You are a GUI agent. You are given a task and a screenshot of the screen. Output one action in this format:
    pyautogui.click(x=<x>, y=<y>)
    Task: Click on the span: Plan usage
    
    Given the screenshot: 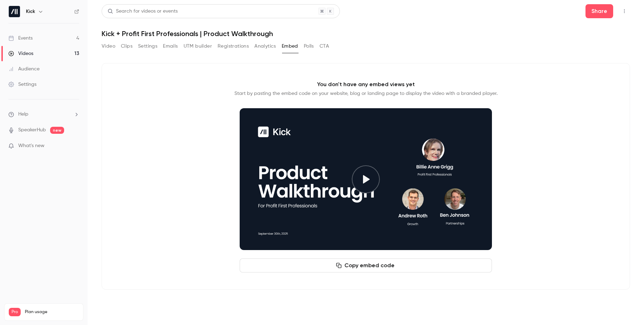 What is the action you would take?
    pyautogui.click(x=52, y=312)
    